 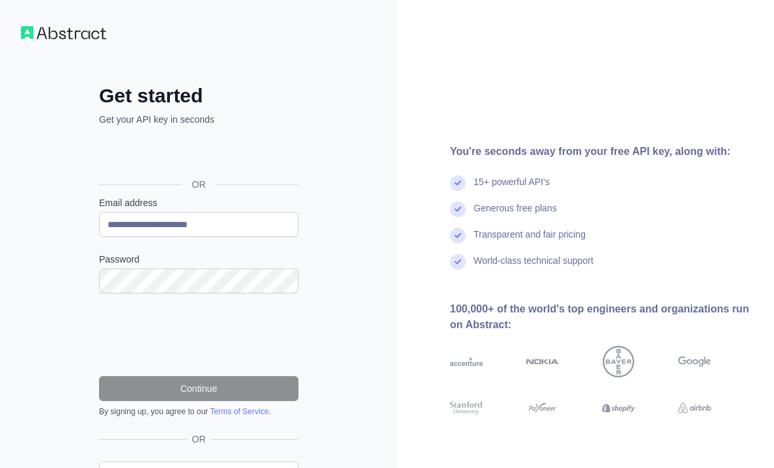 I want to click on div: Transparent and fair pricing, so click(x=529, y=241).